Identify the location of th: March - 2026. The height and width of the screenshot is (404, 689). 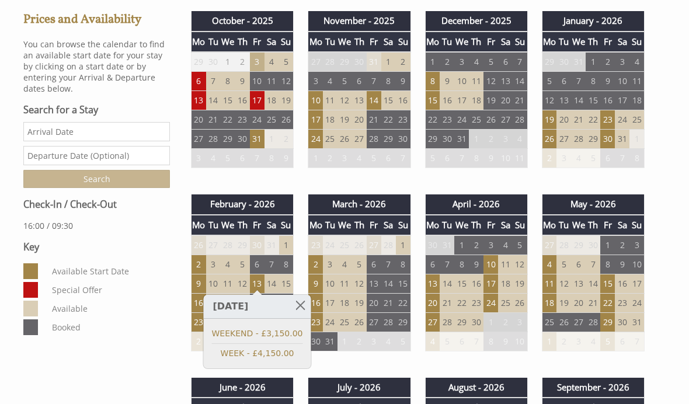
(359, 204).